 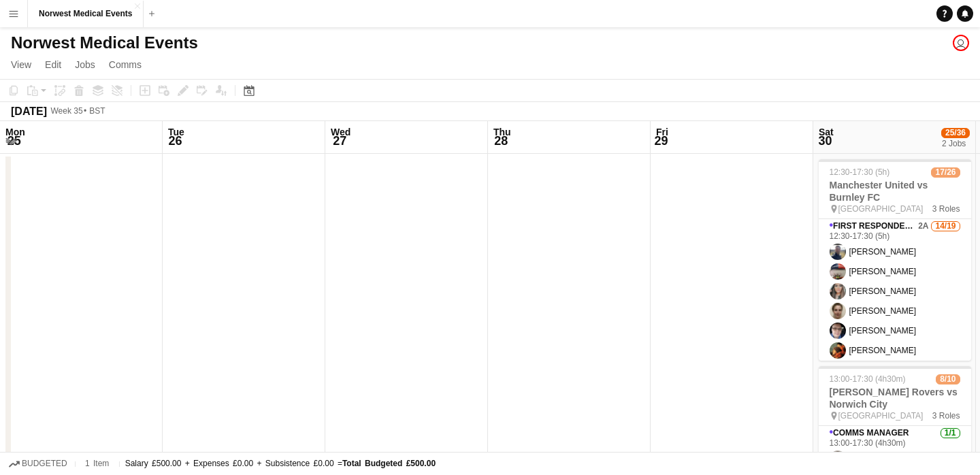 I want to click on span: 1 item, so click(x=97, y=464).